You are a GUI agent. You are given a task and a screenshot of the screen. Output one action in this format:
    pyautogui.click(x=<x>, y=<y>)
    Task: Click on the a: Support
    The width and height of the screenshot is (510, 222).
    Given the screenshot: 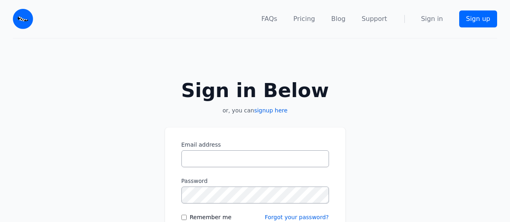 What is the action you would take?
    pyautogui.click(x=374, y=19)
    